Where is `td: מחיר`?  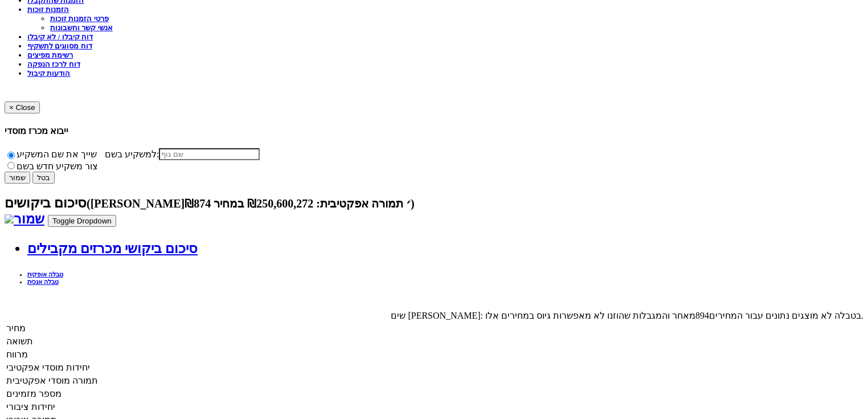 td: מחיר is located at coordinates (52, 328).